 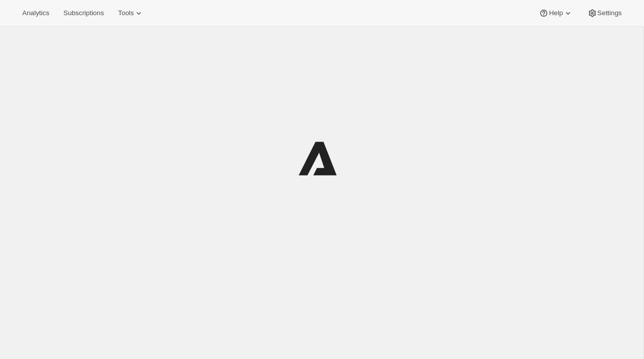 I want to click on span: Settings, so click(x=610, y=13).